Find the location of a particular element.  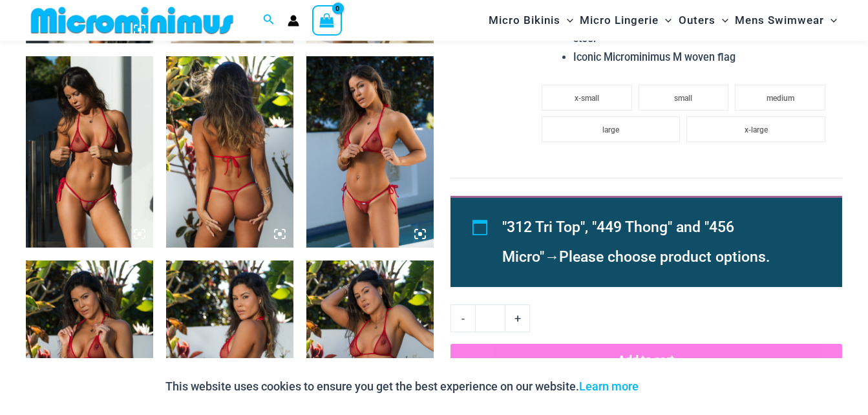

li: medium is located at coordinates (780, 98).